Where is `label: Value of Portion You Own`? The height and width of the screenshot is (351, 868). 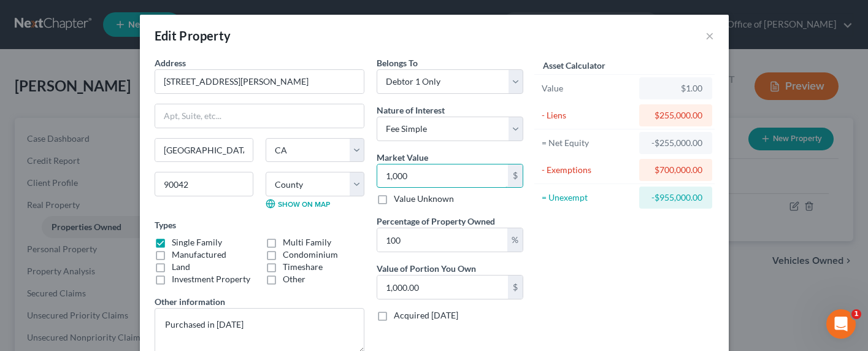 label: Value of Portion You Own is located at coordinates (426, 268).